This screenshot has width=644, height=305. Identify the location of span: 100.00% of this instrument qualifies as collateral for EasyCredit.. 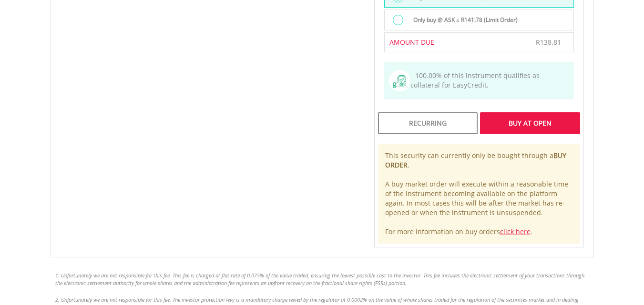
(474, 80).